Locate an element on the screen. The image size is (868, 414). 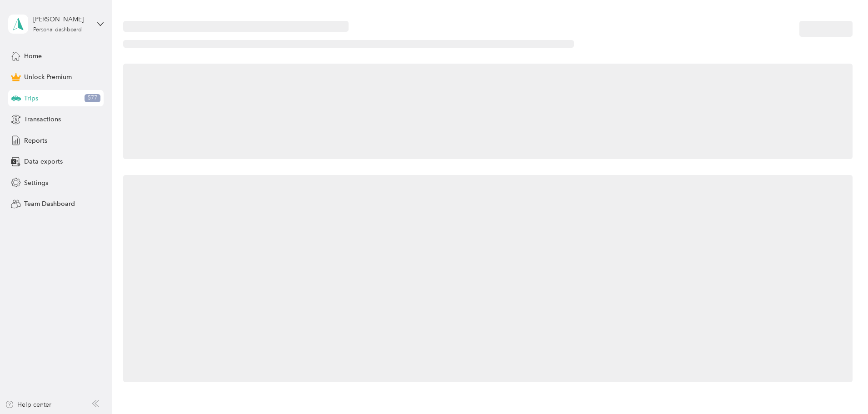
span: Data exports is located at coordinates (43, 161).